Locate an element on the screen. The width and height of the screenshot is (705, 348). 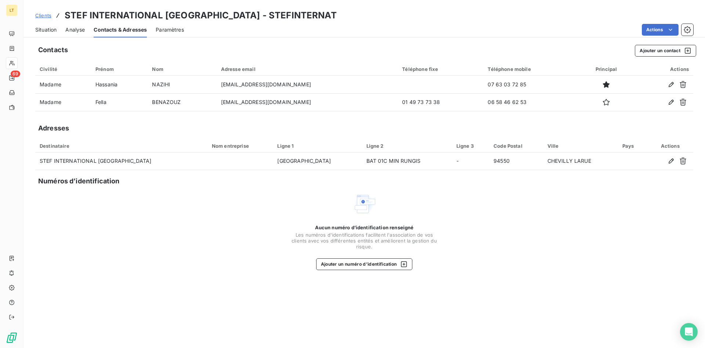
div: Ligne 1 is located at coordinates (317, 146).